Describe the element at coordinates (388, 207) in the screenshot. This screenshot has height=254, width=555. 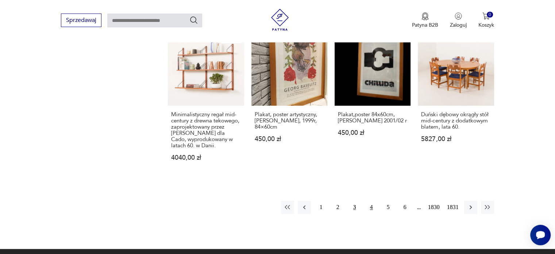
I see `button: 5` at that location.